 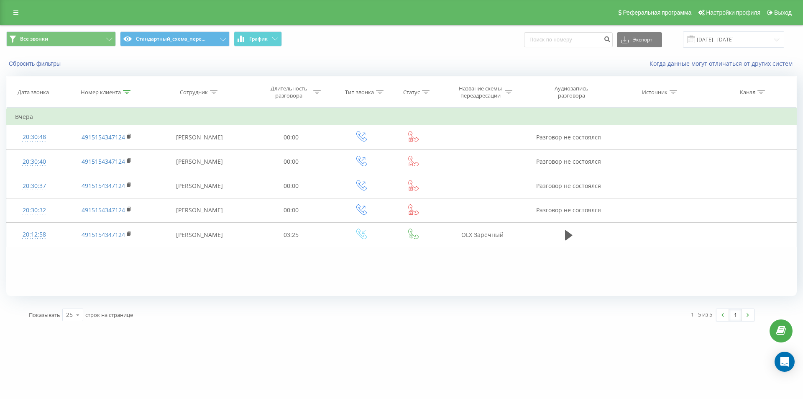 What do you see at coordinates (657, 13) in the screenshot?
I see `span: Реферальная программа` at bounding box center [657, 13].